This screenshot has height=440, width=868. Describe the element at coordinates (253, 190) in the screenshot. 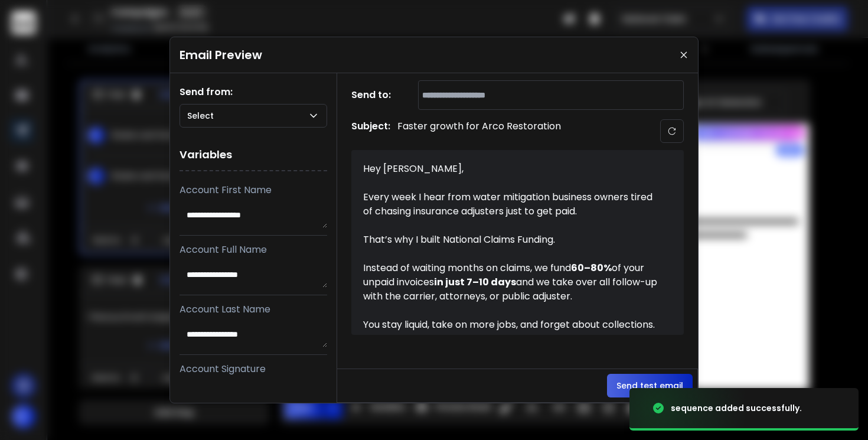

I see `p: Account First Name` at that location.